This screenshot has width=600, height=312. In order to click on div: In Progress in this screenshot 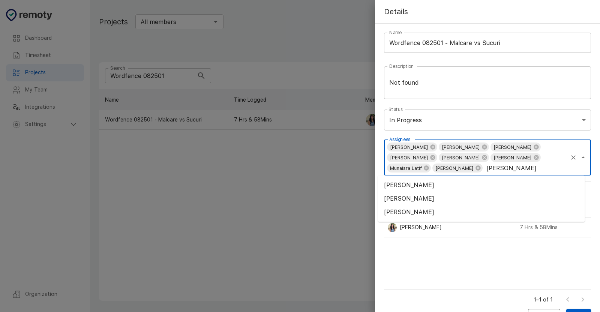, I will do `click(488, 120)`.